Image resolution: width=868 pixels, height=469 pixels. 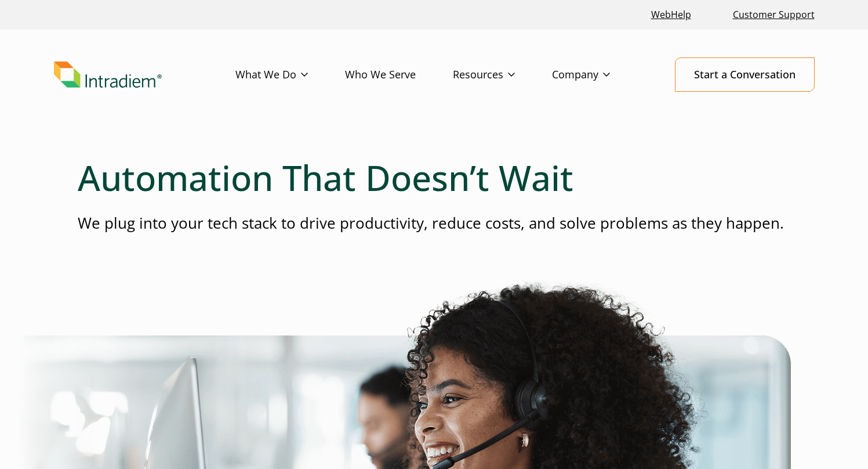 What do you see at coordinates (434, 223) in the screenshot?
I see `p: We plug into your tech stack to drive productivity, reduce costs, and solve problems as they happen.` at bounding box center [434, 223].